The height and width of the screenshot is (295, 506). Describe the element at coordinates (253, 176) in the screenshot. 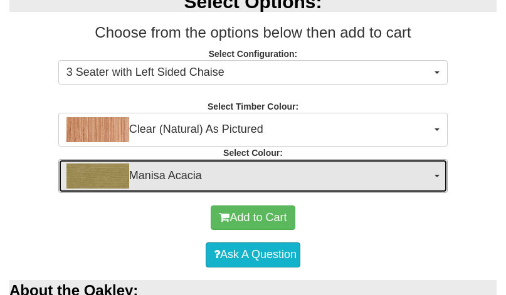

I see `button: Manisa AcaciaManisa Acacia` at that location.